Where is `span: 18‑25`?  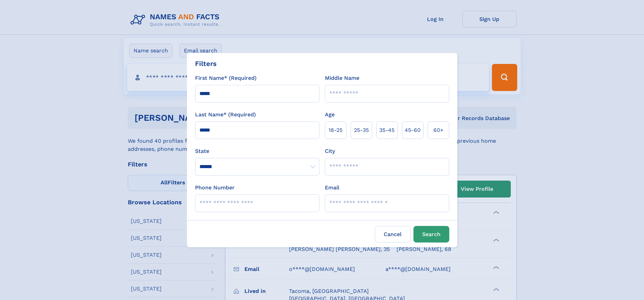 span: 18‑25 is located at coordinates (336, 130).